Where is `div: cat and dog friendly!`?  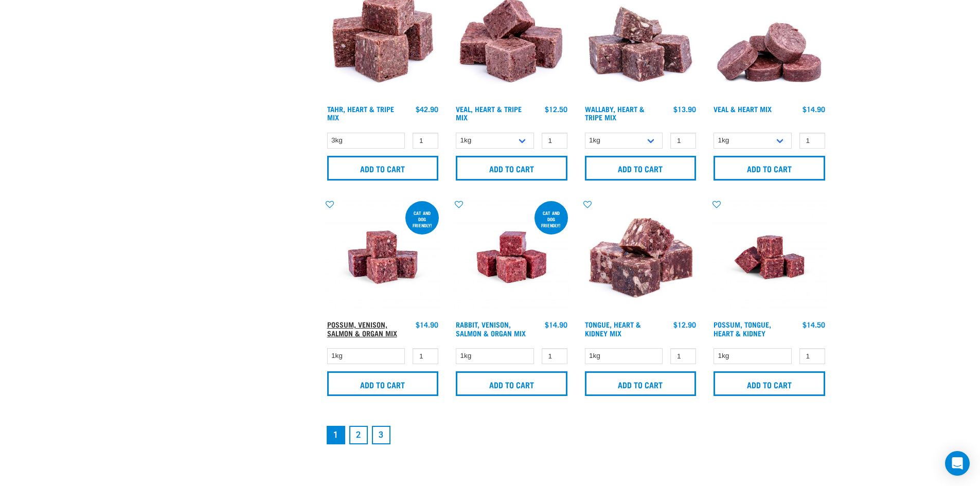 div: cat and dog friendly! is located at coordinates (422, 219).